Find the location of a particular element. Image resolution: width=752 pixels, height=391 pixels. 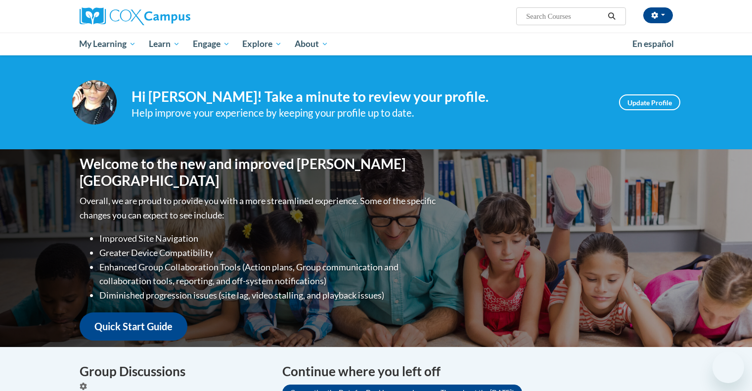

span: About is located at coordinates (311, 44).